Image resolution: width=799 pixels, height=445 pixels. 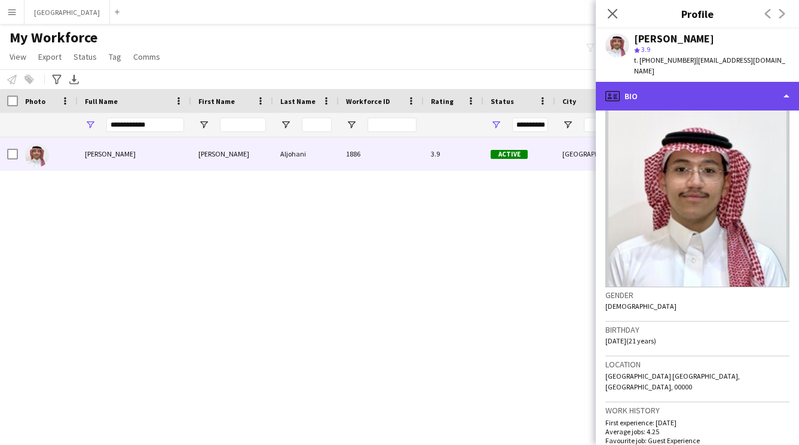 I want to click on span: Tag, so click(x=115, y=57).